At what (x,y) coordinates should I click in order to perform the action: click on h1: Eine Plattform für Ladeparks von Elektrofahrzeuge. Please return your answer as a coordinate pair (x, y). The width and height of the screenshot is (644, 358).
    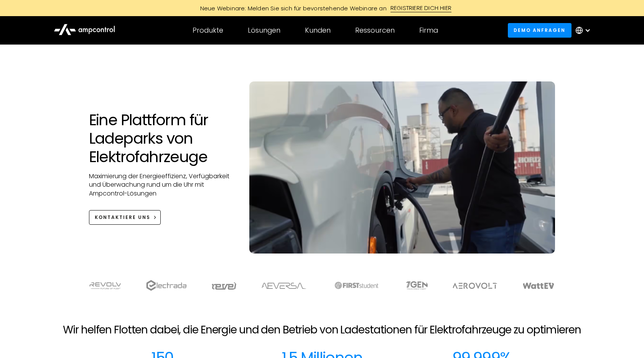
    Looking at the image, I should click on (162, 138).